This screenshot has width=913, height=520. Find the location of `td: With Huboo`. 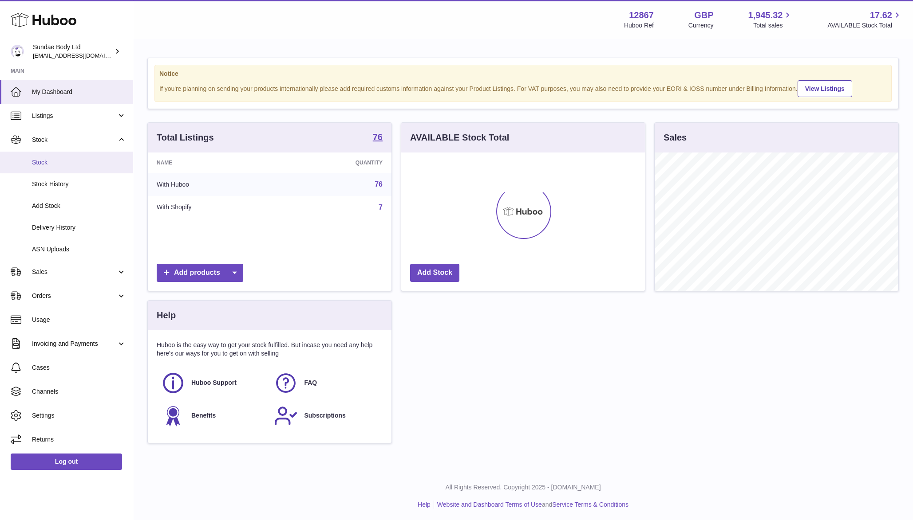

td: With Huboo is located at coordinates (213, 185).